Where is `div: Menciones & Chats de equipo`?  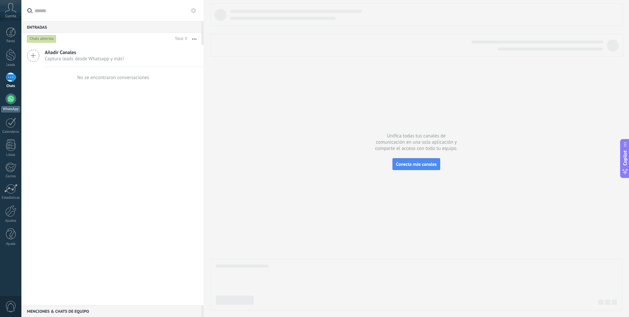 div: Menciones & Chats de equipo is located at coordinates (111, 311).